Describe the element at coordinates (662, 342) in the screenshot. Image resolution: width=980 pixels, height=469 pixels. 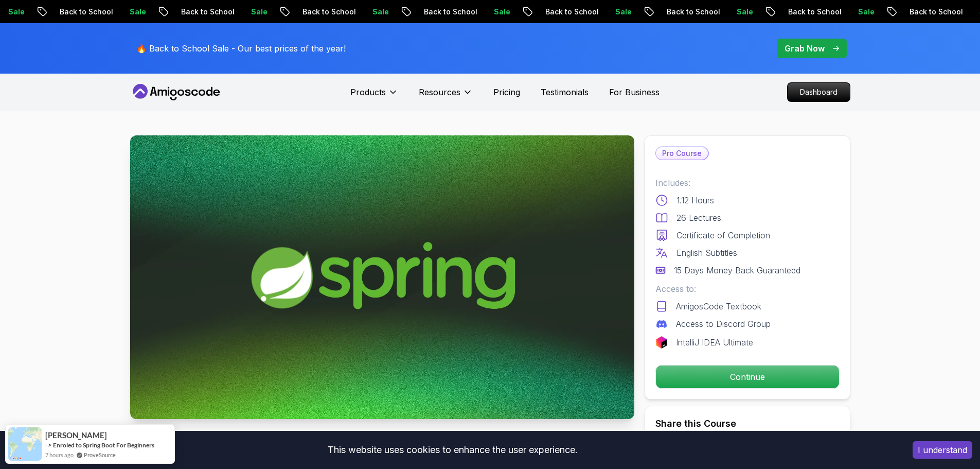
I see `img: jetbrains logo` at that location.